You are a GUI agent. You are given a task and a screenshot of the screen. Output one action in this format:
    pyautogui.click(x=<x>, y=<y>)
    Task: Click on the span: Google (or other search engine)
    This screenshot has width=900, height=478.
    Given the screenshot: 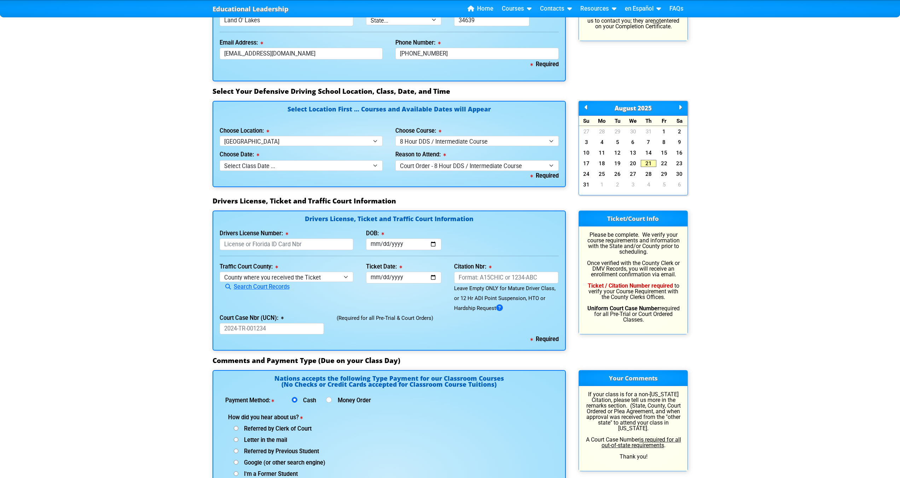 What is the action you would take?
    pyautogui.click(x=282, y=462)
    